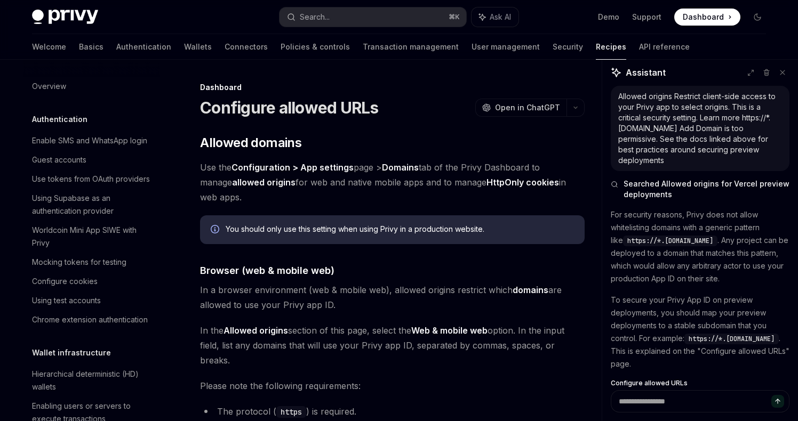 The image size is (798, 421). Describe the element at coordinates (65, 17) in the screenshot. I see `img: dark logo` at that location.